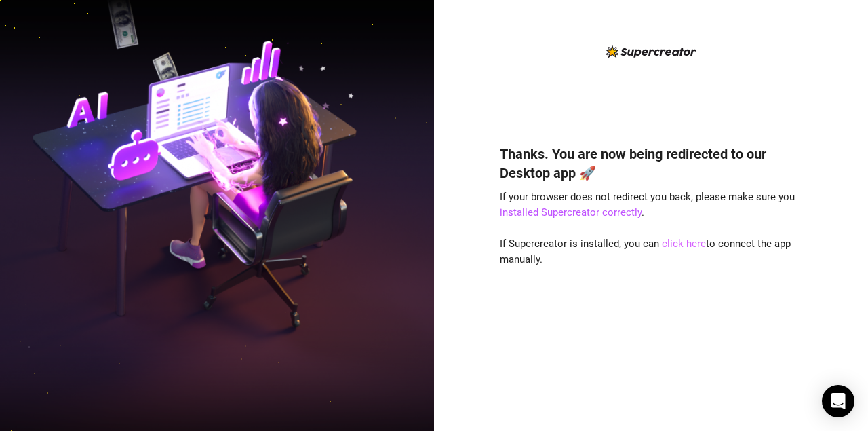  Describe the element at coordinates (645, 252) in the screenshot. I see `span: If Supercreator is installed, you can to connect the app manually.` at that location.